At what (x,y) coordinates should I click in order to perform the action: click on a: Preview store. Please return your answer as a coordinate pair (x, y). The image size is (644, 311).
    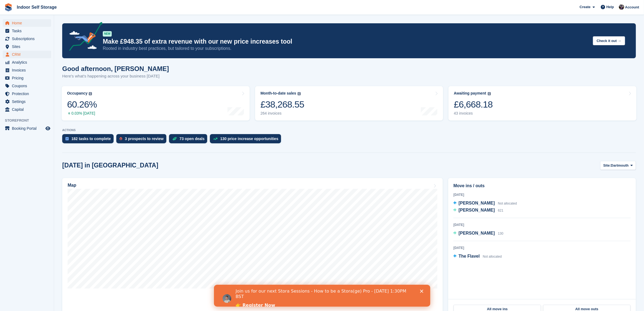
    Looking at the image, I should click on (48, 128).